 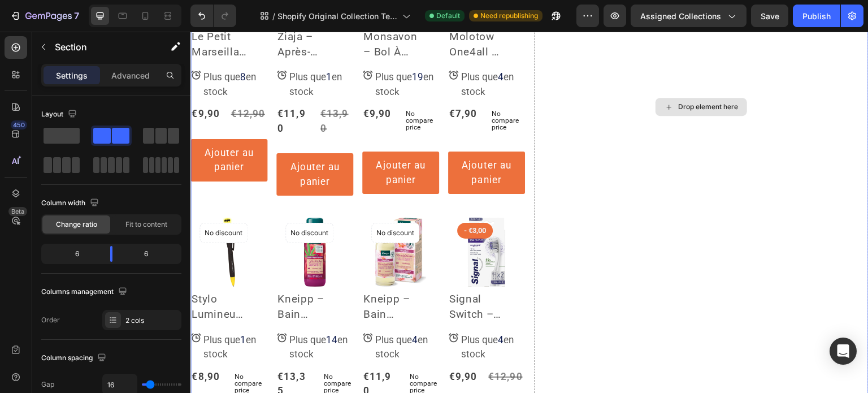 I want to click on span: Assigned Collections, so click(x=680, y=16).